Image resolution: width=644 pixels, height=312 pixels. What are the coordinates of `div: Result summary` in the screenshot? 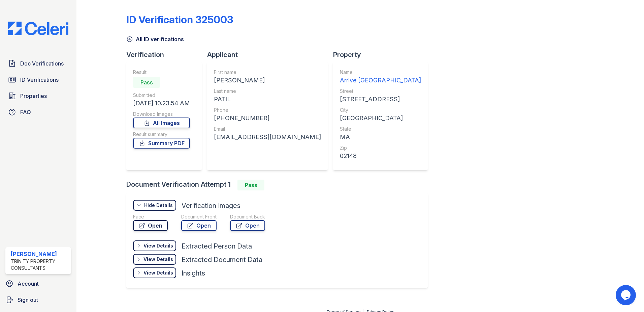 It's located at (161, 134).